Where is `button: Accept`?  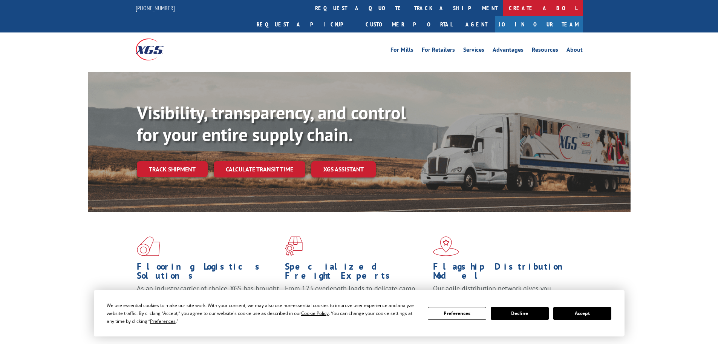
button: Accept is located at coordinates (583, 313).